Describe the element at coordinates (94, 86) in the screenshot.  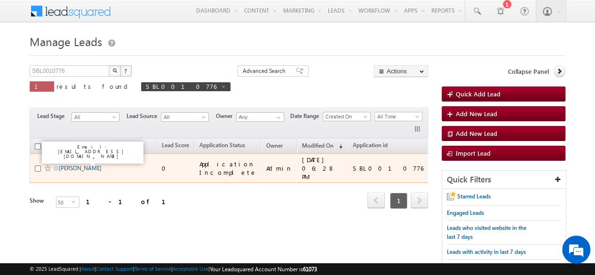
I see `span: results found` at that location.